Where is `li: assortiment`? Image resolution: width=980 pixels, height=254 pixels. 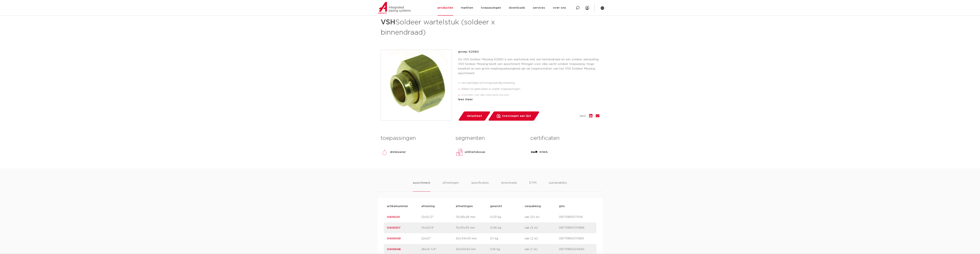 li: assortiment is located at coordinates (421, 186).